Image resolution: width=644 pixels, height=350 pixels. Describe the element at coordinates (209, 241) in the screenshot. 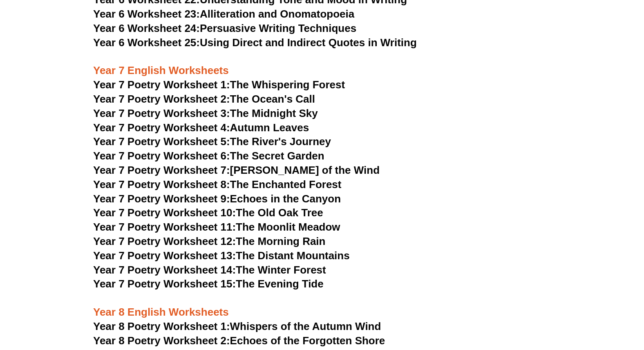

I see `a: Year 7 Poetry Worksheet 12:The Morning Rain` at that location.